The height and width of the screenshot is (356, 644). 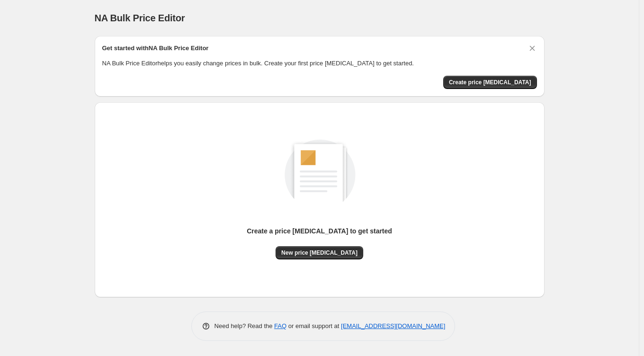 I want to click on a: FAQ, so click(x=281, y=326).